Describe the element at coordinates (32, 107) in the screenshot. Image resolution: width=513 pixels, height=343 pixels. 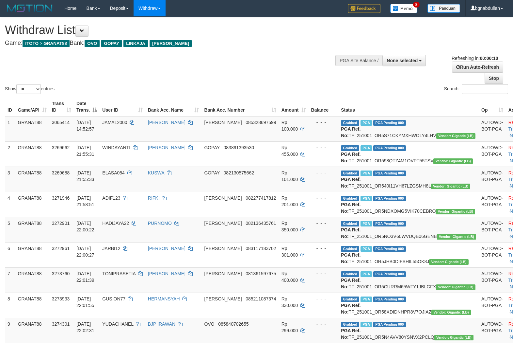
I see `th: Game/API: activate to sort column ascending` at that location.